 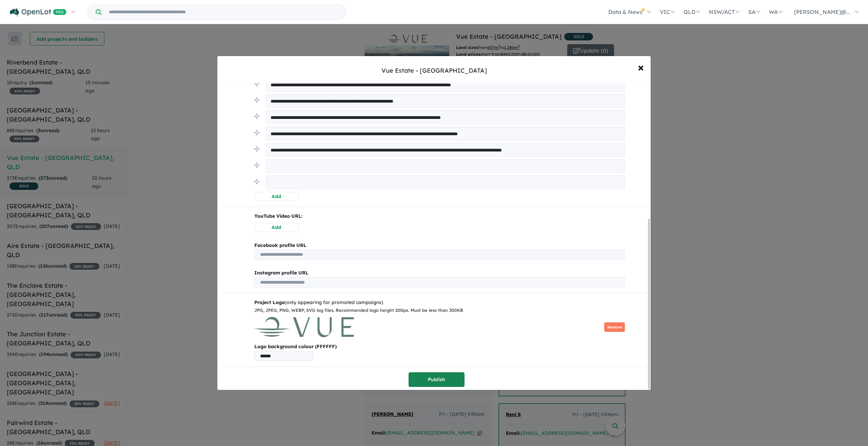 What do you see at coordinates (440, 303) in the screenshot?
I see `div: (only appearing for promoted campaigns)` at bounding box center [440, 303].